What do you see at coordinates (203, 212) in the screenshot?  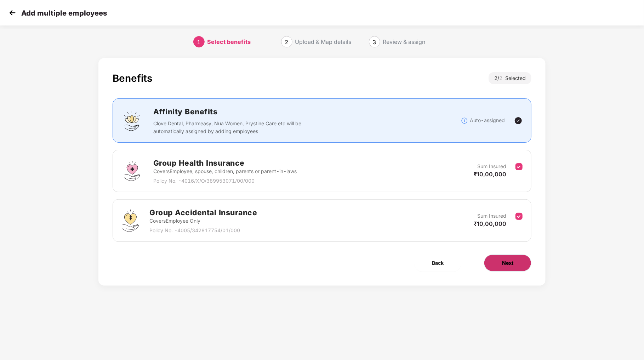 I see `h2: Group Accidental Insurance` at bounding box center [203, 212].